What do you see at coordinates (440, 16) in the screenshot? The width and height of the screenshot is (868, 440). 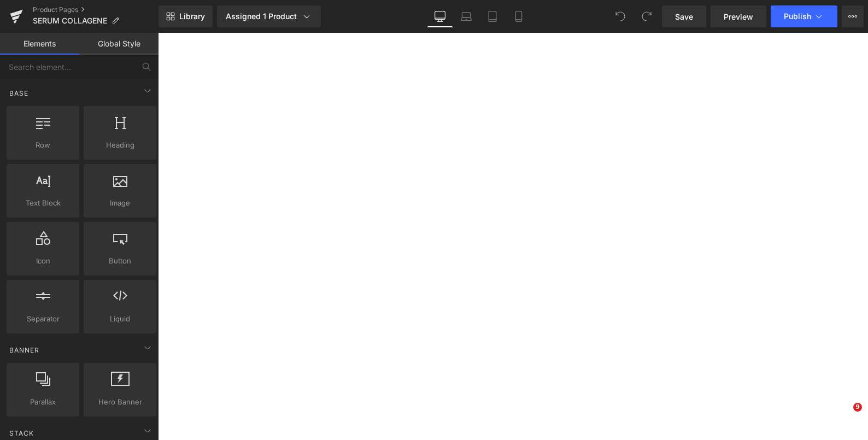 I see `a: Desktop` at bounding box center [440, 16].